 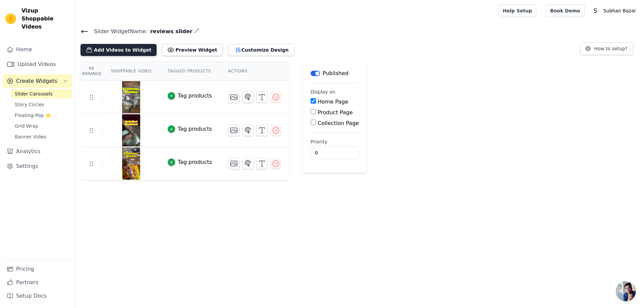 I want to click on button: S Subhan Bazar, so click(x=614, y=11).